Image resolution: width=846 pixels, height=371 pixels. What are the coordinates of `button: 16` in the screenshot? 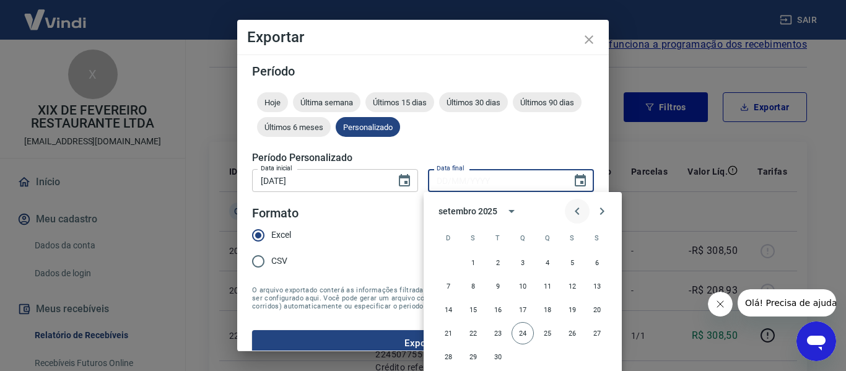 It's located at (498, 310).